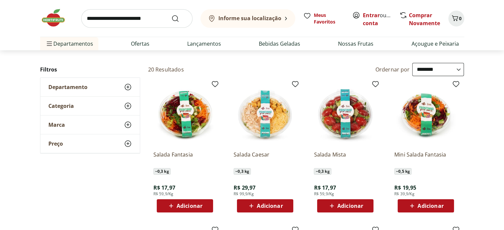 The image size is (504, 230). I want to click on a: Lançamentos, so click(204, 44).